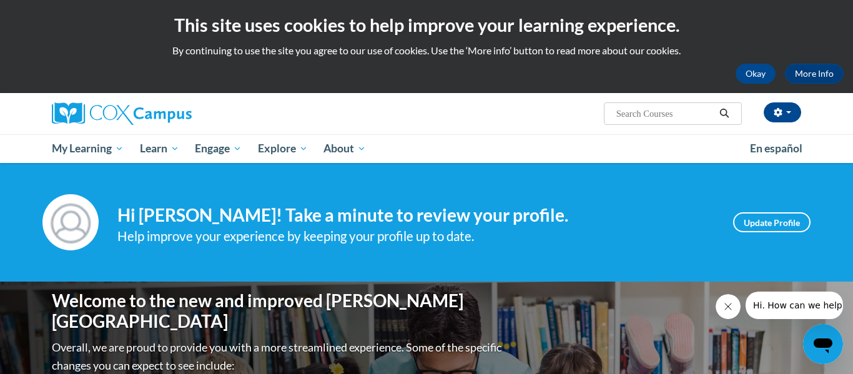 This screenshot has height=374, width=853. What do you see at coordinates (159, 149) in the screenshot?
I see `a: Learn` at bounding box center [159, 149].